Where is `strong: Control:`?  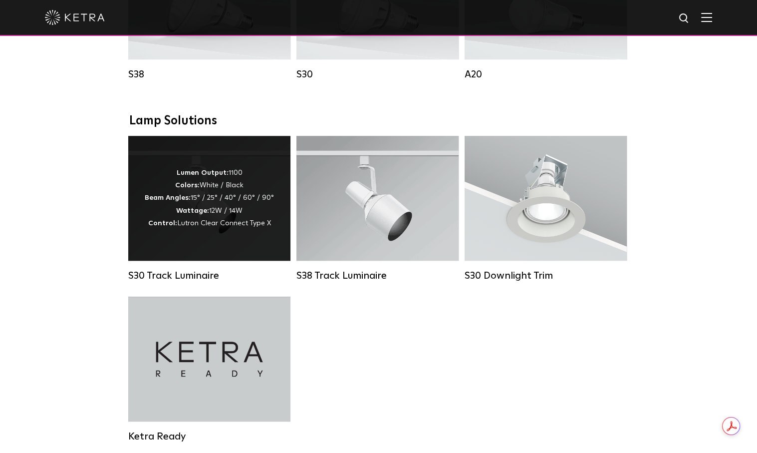 strong: Control: is located at coordinates (163, 223).